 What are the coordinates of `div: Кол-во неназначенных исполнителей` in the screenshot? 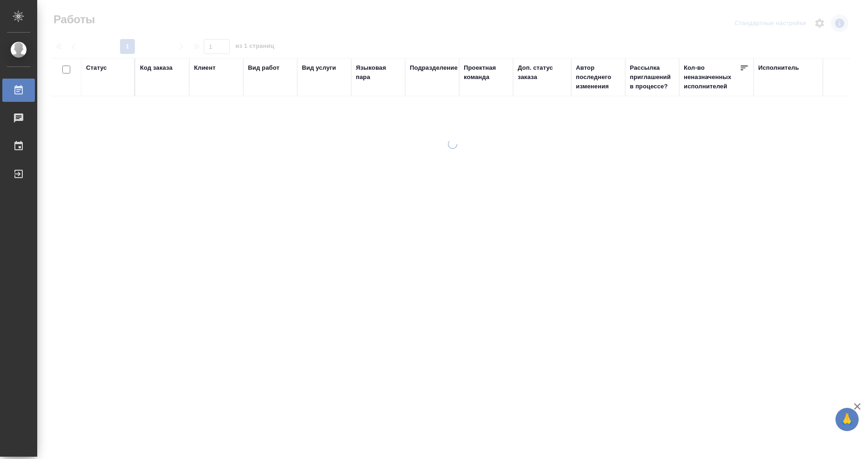 It's located at (711, 77).